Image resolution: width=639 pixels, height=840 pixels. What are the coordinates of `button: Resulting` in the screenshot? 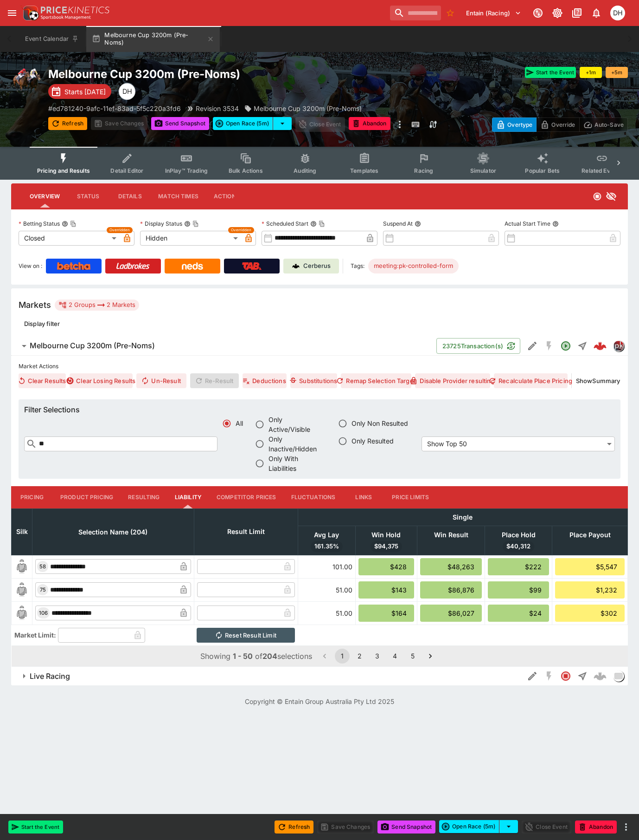 It's located at (144, 497).